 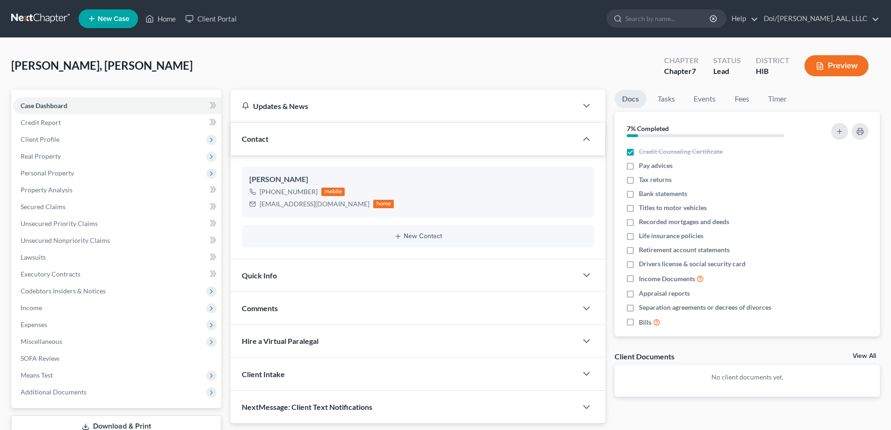 I want to click on div: Updates & News, so click(x=404, y=106).